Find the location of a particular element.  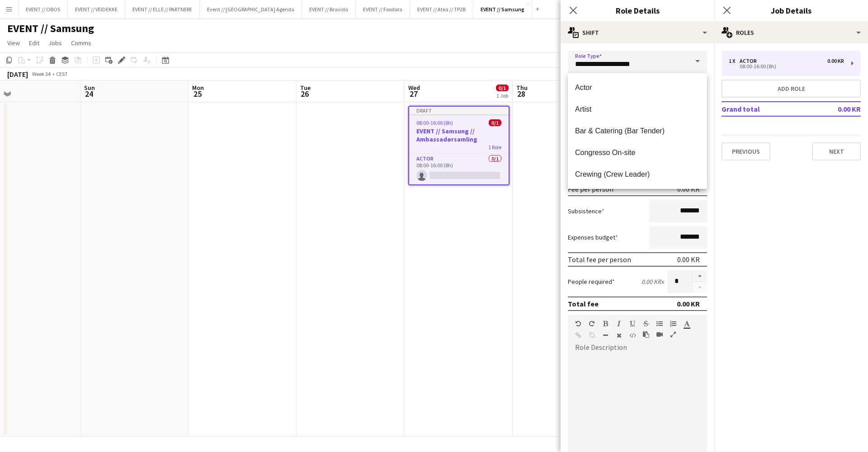

div: Total fee is located at coordinates (583, 304).